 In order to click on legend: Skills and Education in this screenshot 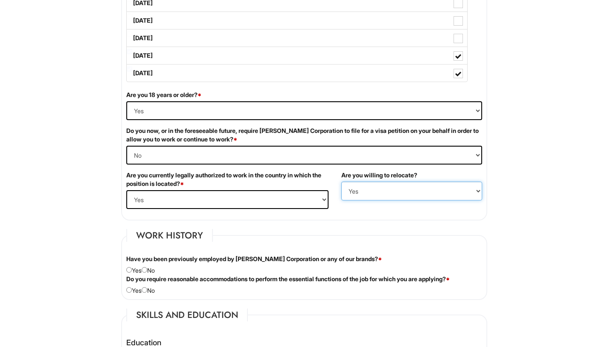, I will do `click(187, 315)`.